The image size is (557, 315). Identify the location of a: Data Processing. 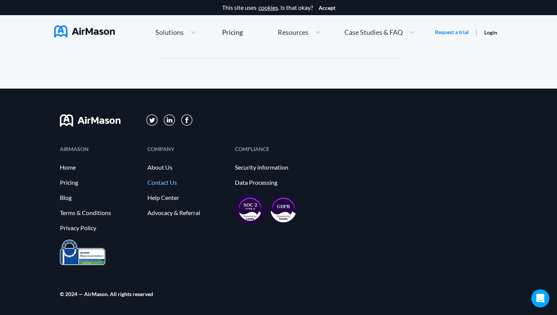
(275, 183).